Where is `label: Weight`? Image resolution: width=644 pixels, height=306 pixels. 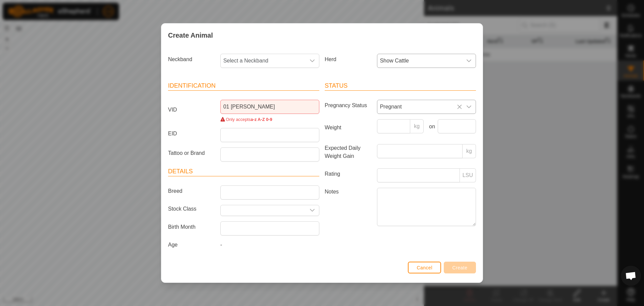 label: Weight is located at coordinates (348, 127).